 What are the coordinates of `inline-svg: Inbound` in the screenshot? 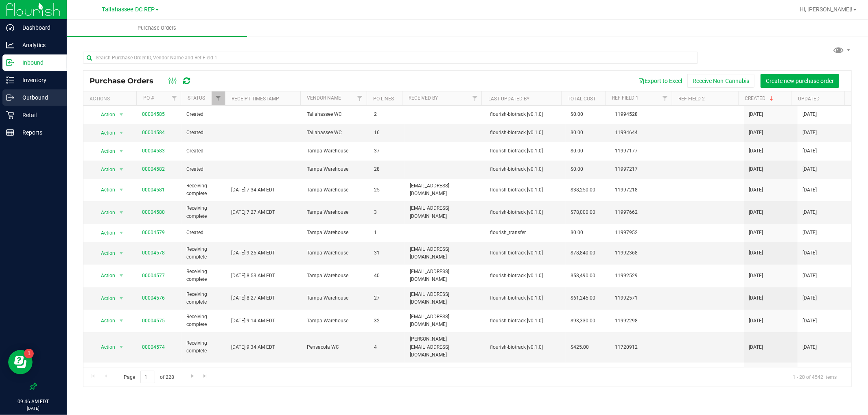 It's located at (10, 62).